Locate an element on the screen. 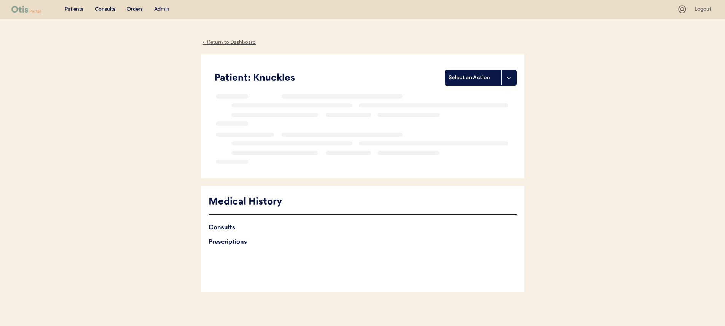 The image size is (725, 326). div: ← Return to Dashboard is located at coordinates (229, 42).